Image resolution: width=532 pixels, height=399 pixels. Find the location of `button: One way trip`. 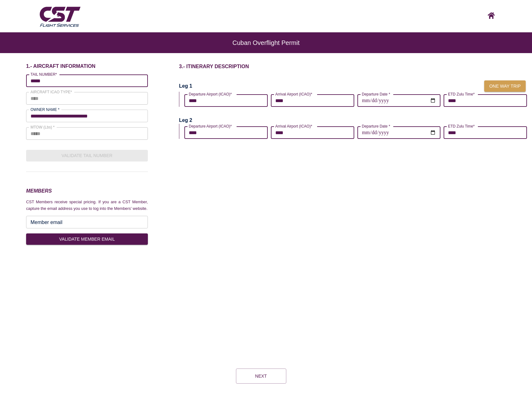

button: One way trip is located at coordinates (505, 86).